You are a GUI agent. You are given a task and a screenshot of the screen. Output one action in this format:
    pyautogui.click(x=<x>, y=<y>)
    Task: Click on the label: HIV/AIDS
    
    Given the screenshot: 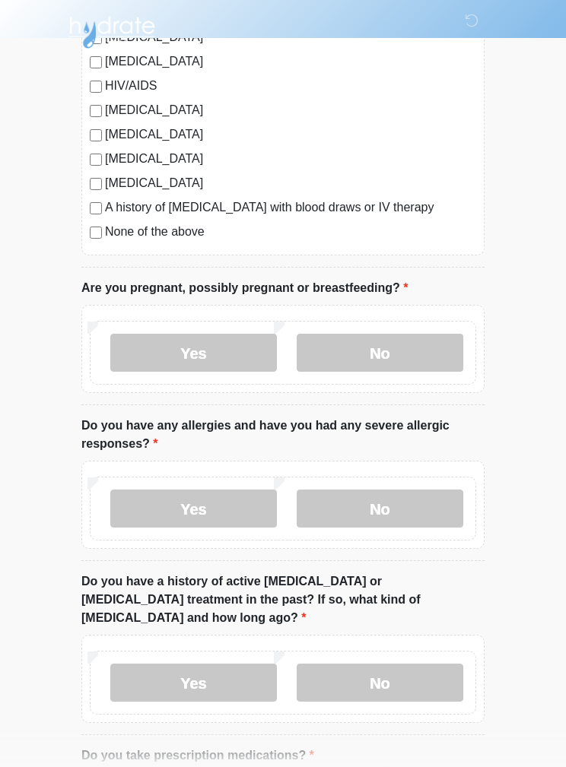 What is the action you would take?
    pyautogui.click(x=290, y=86)
    